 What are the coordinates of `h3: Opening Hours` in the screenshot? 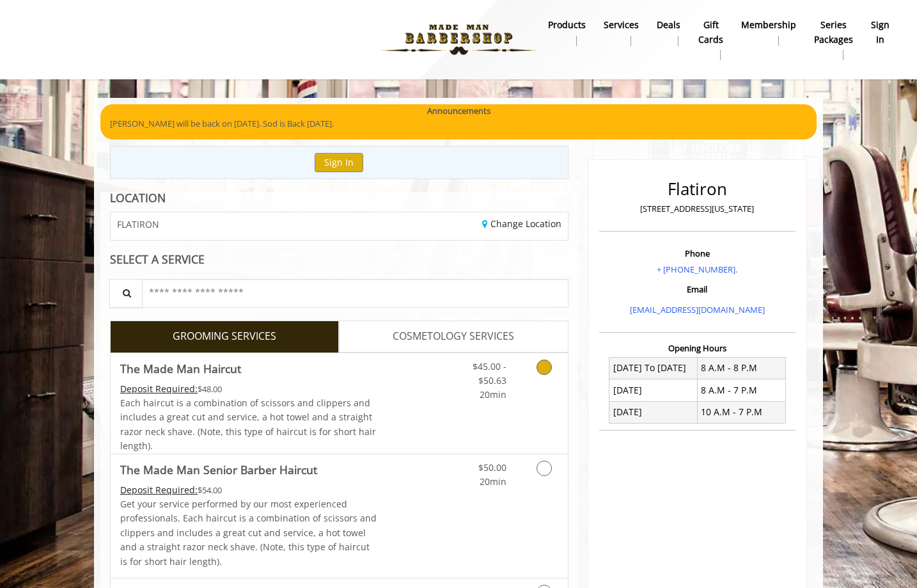 It's located at (697, 348).